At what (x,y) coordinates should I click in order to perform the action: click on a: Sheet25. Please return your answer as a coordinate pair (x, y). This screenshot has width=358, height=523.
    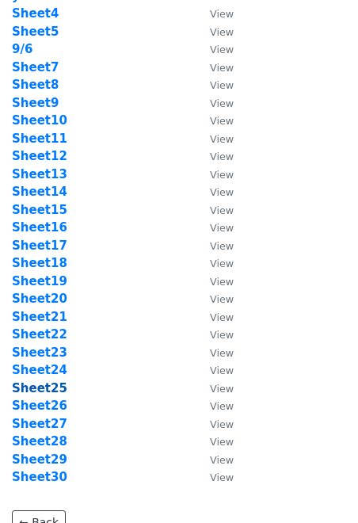
    Looking at the image, I should click on (40, 388).